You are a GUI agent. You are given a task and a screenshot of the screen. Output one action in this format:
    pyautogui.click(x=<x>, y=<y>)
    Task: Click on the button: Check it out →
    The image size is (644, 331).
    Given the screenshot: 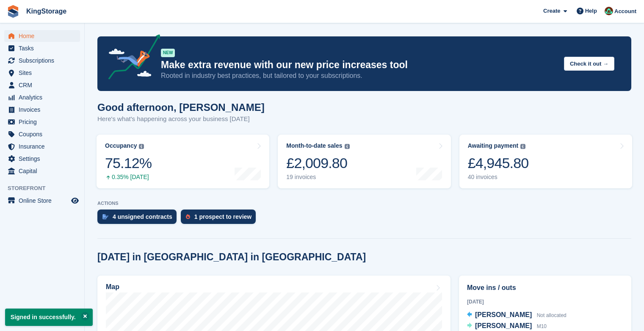 What is the action you would take?
    pyautogui.click(x=589, y=63)
    